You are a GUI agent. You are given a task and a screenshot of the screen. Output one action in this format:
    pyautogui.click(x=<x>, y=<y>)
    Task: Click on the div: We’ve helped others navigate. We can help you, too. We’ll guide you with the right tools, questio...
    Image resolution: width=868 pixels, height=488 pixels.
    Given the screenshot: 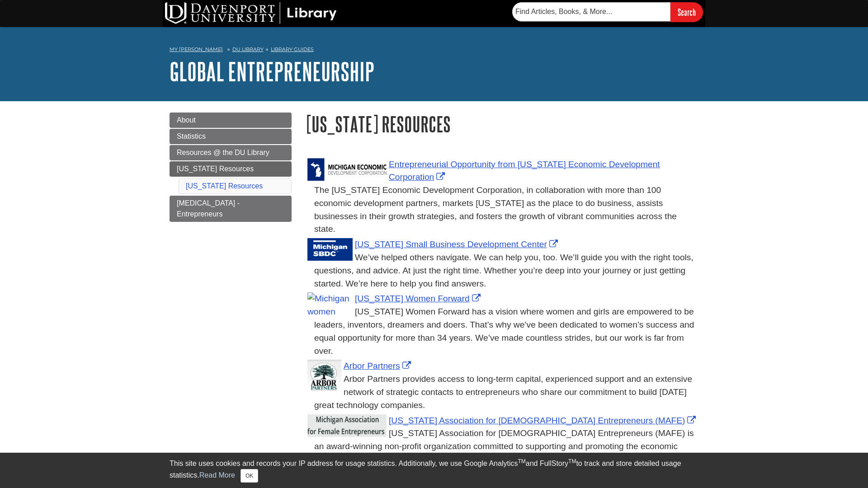 What is the action you would take?
    pyautogui.click(x=506, y=271)
    